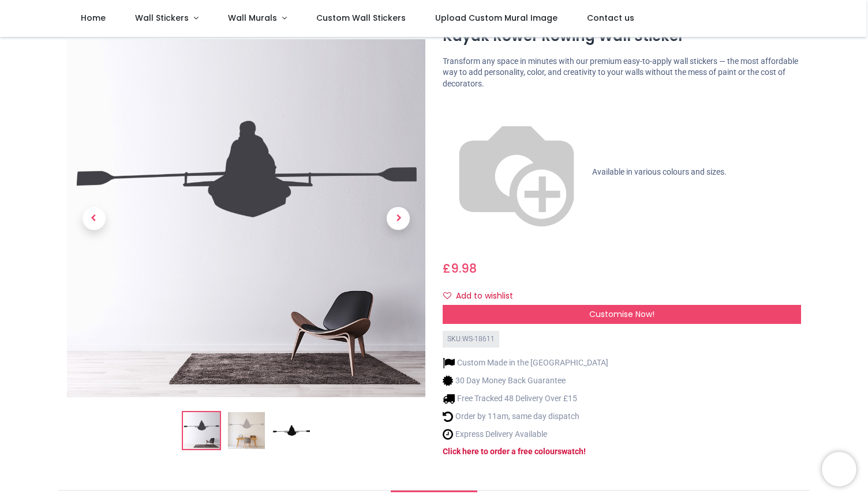  Describe the element at coordinates (525, 381) in the screenshot. I see `li: 30 Day Money Back Guarantee` at that location.